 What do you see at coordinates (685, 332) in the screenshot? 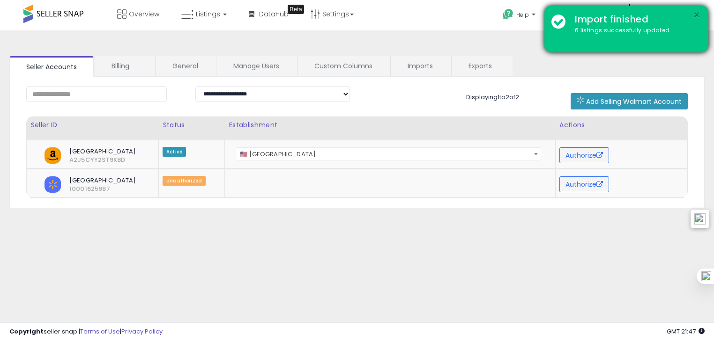
I see `span: 2025-10-9 21:47 GMT` at bounding box center [685, 332].